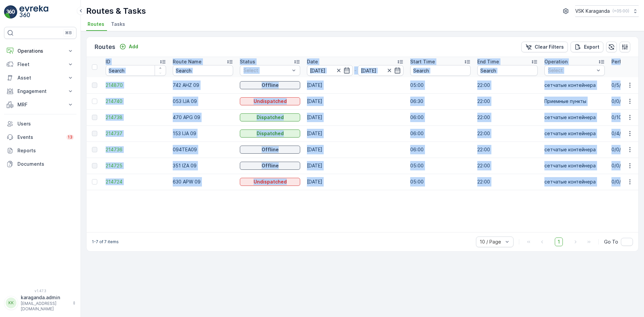  I want to click on span: Go To, so click(611, 242).